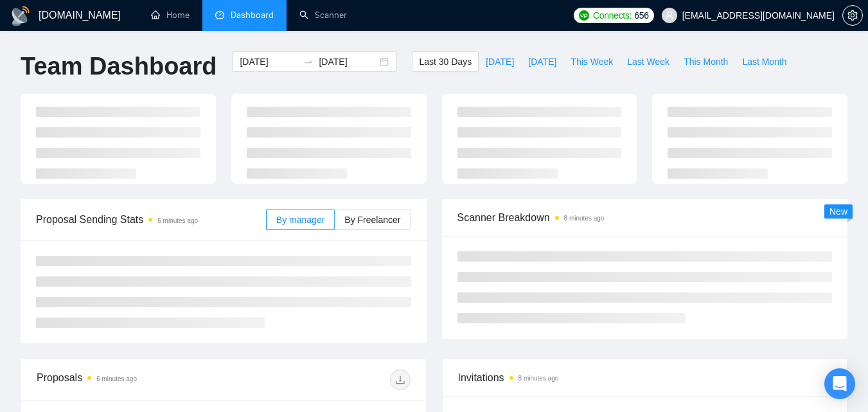 This screenshot has height=412, width=868. Describe the element at coordinates (853, 15) in the screenshot. I see `a: setting` at that location.